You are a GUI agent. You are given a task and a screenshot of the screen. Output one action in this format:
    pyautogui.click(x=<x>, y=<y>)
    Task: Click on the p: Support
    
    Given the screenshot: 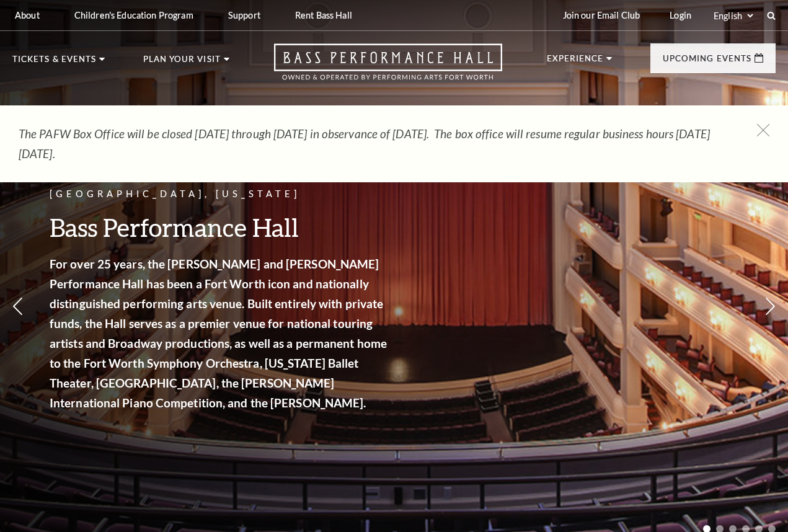 What is the action you would take?
    pyautogui.click(x=245, y=15)
    